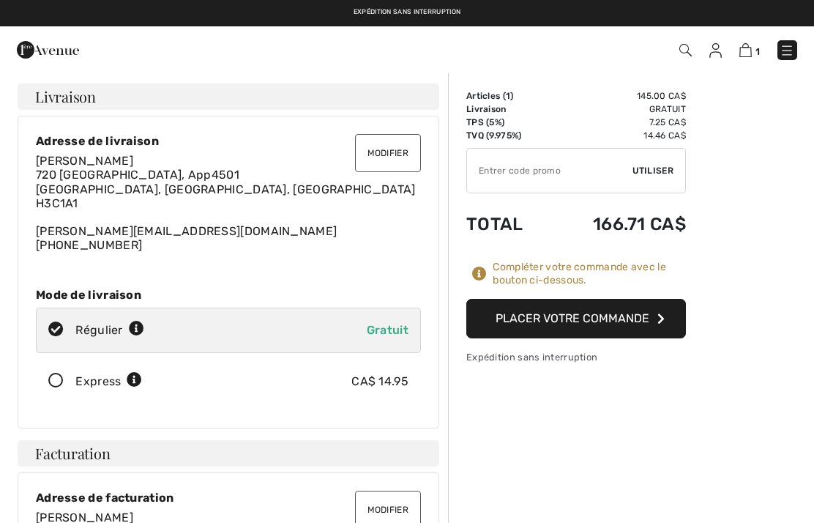 The height and width of the screenshot is (523, 814). What do you see at coordinates (508, 135) in the screenshot?
I see `td: TVQ (9.975%)` at bounding box center [508, 135].